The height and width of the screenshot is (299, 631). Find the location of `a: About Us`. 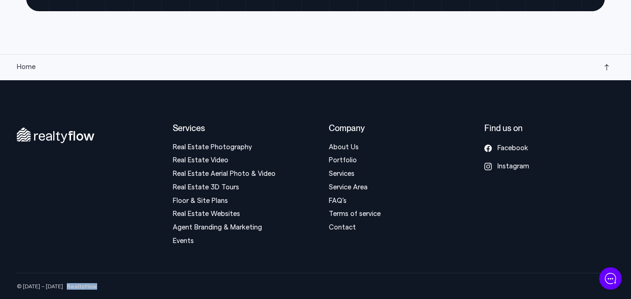

a: About Us is located at coordinates (344, 147).